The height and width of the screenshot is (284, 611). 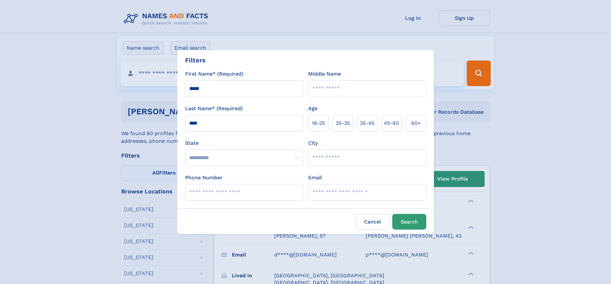 I want to click on span: 35‑45, so click(x=367, y=123).